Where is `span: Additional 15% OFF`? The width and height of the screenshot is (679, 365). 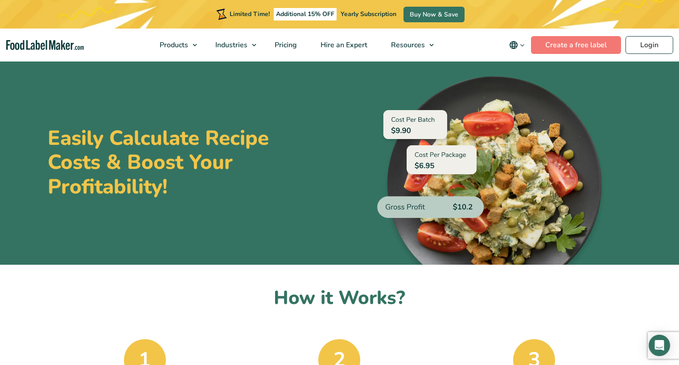 span: Additional 15% OFF is located at coordinates (305, 14).